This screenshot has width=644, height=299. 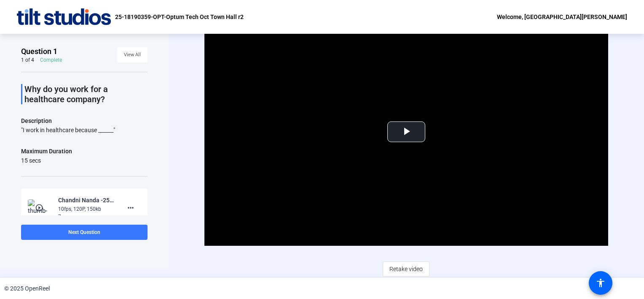 I want to click on div: 10fps, 120P, 150kb, so click(x=86, y=209).